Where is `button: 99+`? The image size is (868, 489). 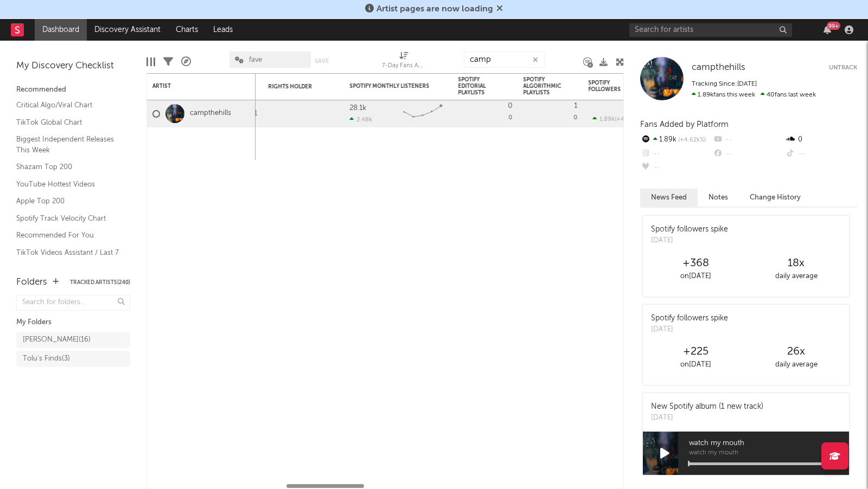 button: 99+ is located at coordinates (827, 30).